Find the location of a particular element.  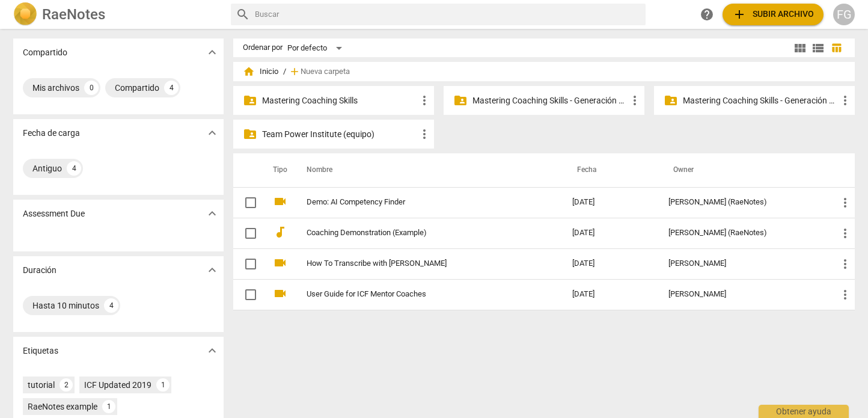

p: Team Power Institute (equipo) is located at coordinates (340, 134).